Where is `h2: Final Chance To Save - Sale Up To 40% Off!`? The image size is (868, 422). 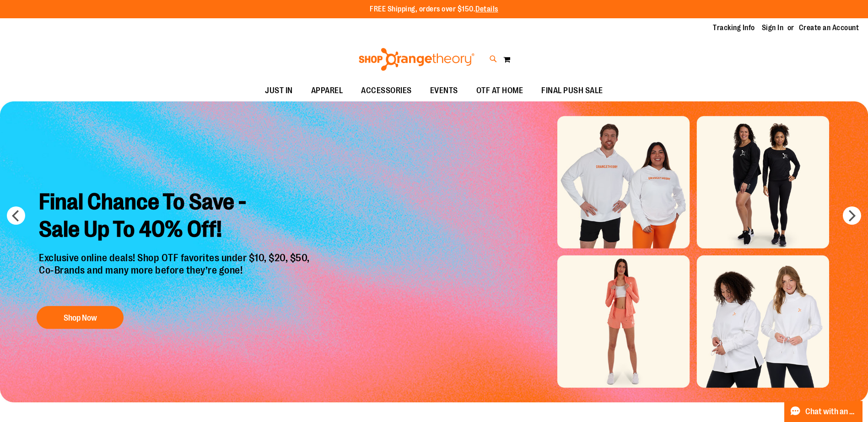
h2: Final Chance To Save - Sale Up To 40% Off! is located at coordinates (176, 217).